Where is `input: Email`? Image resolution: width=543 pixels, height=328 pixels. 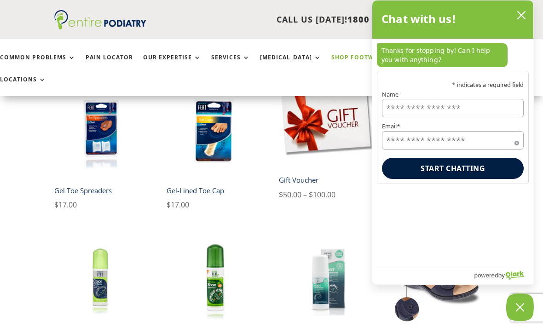 input: Email is located at coordinates (452, 140).